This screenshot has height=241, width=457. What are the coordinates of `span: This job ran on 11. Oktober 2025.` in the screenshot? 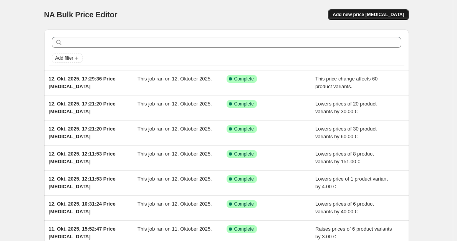 It's located at (175, 228).